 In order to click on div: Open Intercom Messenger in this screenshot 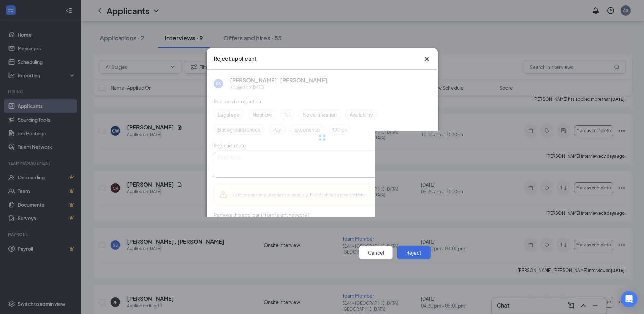, I will do `click(629, 299)`.